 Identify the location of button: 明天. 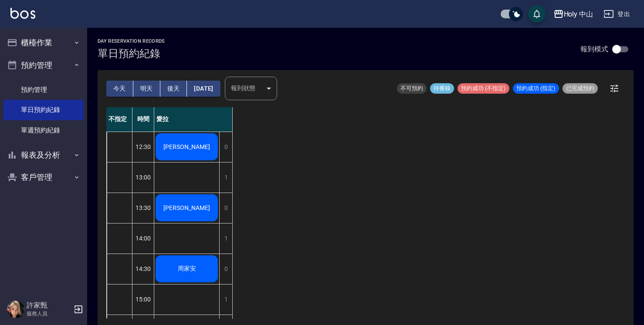
(147, 88).